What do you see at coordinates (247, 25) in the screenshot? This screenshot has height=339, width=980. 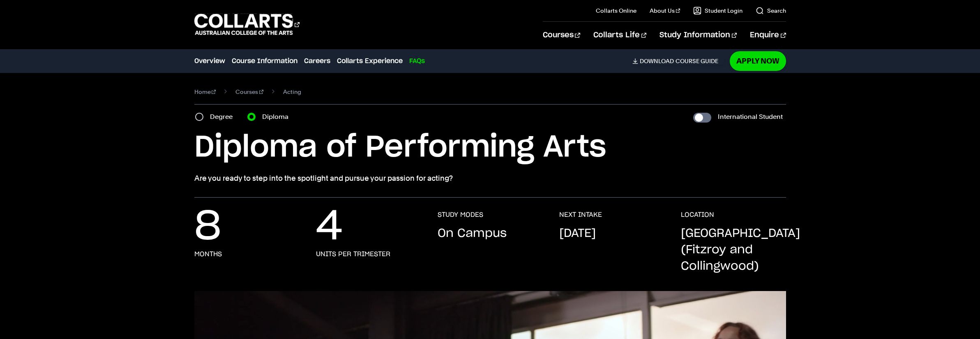 I see `div: Go to homepage` at bounding box center [247, 25].